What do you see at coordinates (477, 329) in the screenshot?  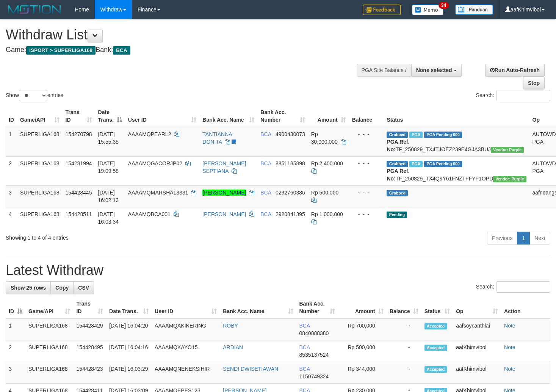 I see `td: aafsoycanthlai` at bounding box center [477, 329].